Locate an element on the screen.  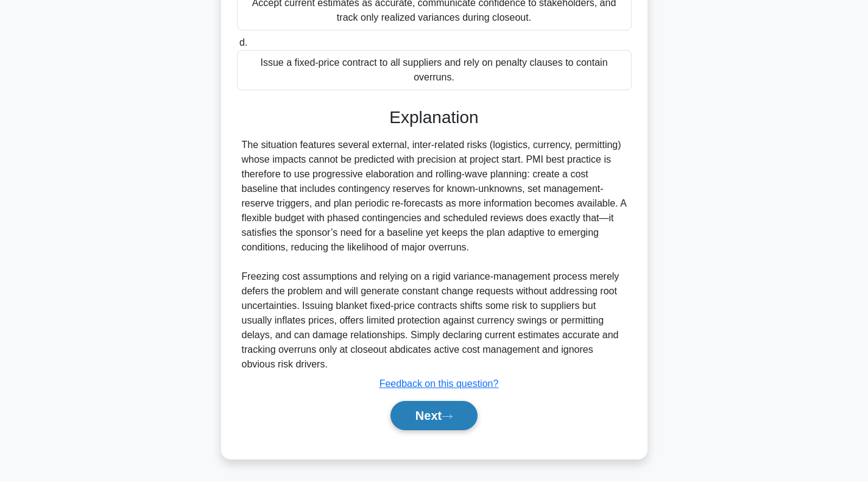
u: Feedback on this question? is located at coordinates (439, 383).